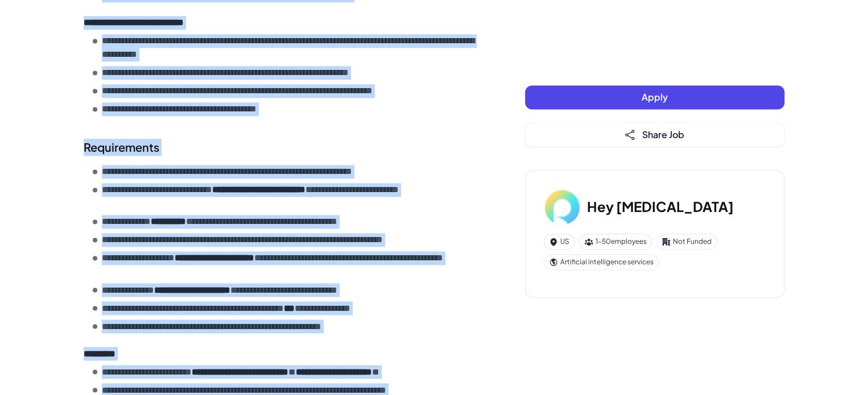  I want to click on button: Apply, so click(655, 97).